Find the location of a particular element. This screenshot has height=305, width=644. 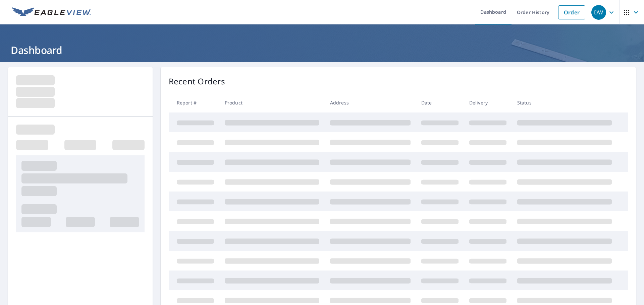

th: Product is located at coordinates (272, 102).